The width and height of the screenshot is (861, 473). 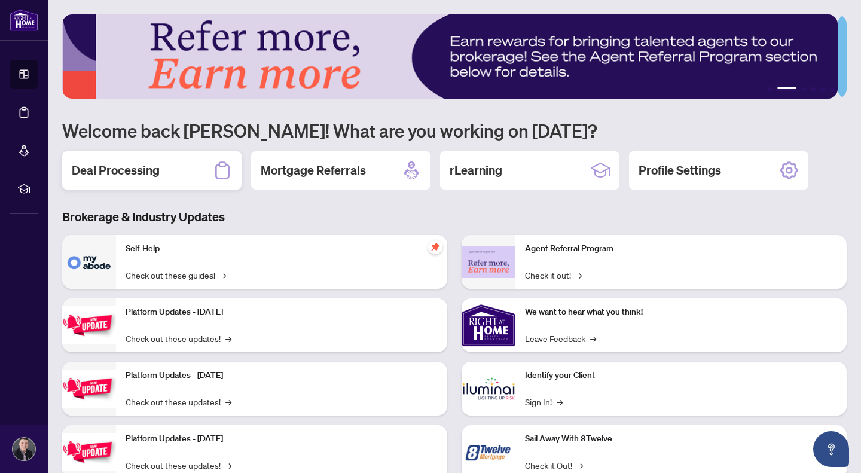 I want to click on button: 4, so click(x=814, y=89).